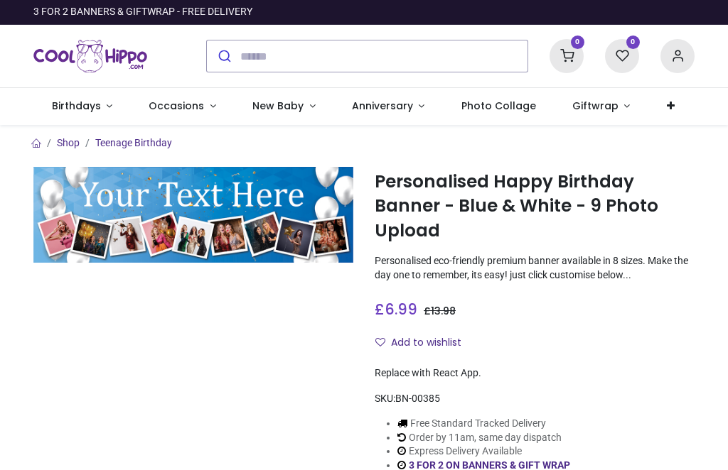 The width and height of the screenshot is (728, 470). I want to click on div: Replace with React App., so click(534, 374).